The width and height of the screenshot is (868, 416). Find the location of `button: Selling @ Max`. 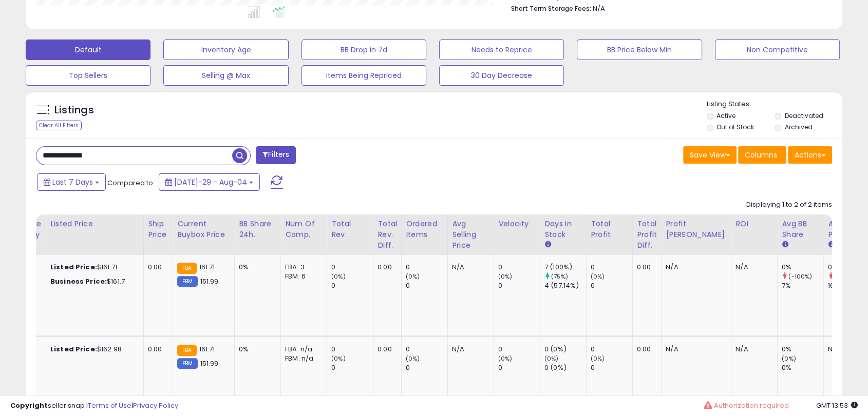

button: Selling @ Max is located at coordinates (225, 75).